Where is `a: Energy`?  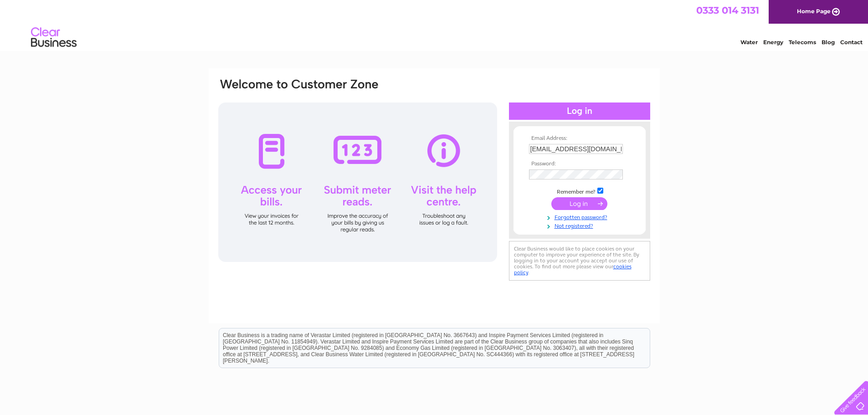 a: Energy is located at coordinates (773, 42).